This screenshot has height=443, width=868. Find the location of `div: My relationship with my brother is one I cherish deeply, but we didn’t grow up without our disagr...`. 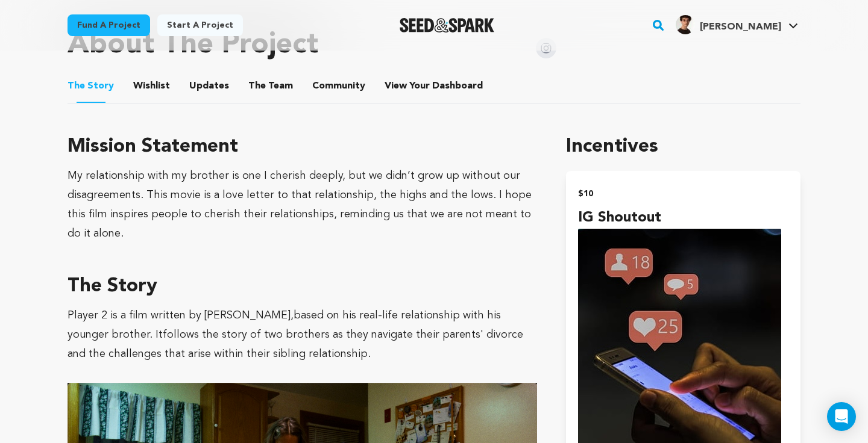

div: My relationship with my brother is one I cherish deeply, but we didn’t grow up without our disagr... is located at coordinates (302, 205).